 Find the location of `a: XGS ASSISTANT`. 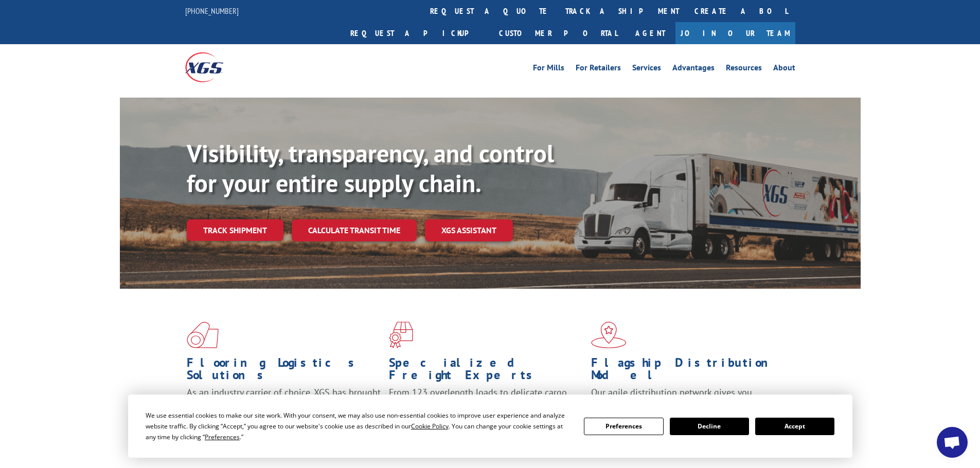

a: XGS ASSISTANT is located at coordinates (468, 230).